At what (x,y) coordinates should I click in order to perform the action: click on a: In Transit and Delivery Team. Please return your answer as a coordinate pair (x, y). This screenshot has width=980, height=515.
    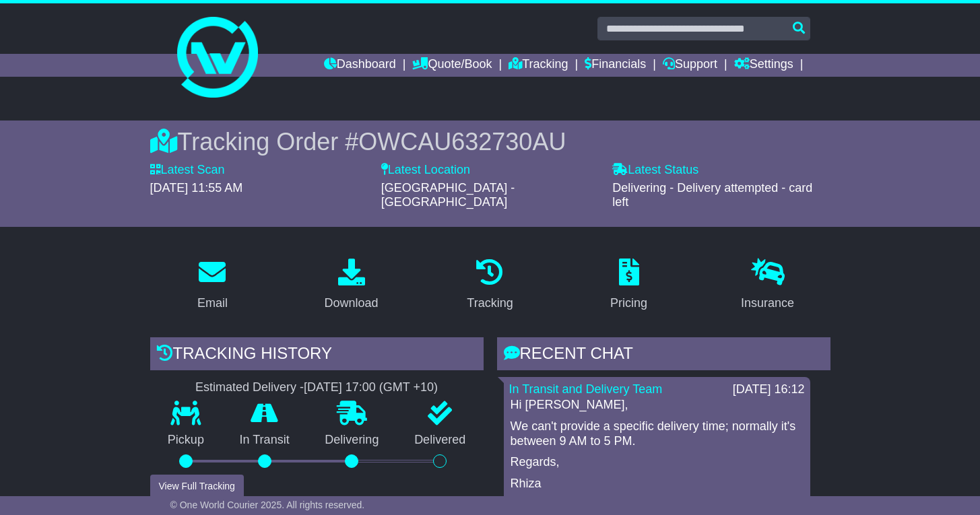
    Looking at the image, I should click on (586, 389).